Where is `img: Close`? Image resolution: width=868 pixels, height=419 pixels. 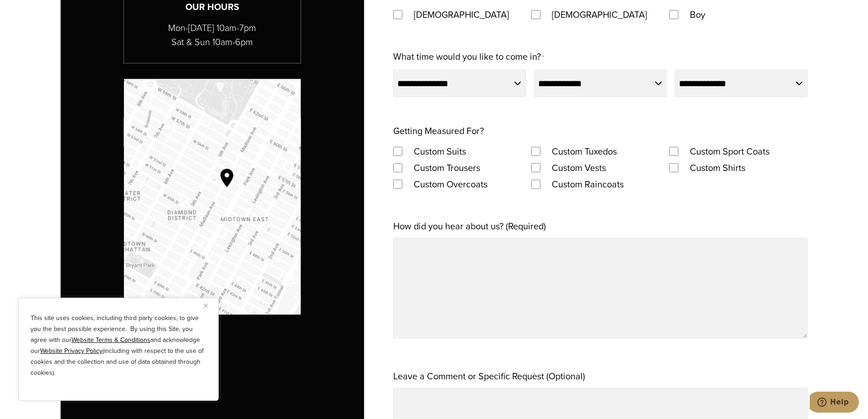
img: Close is located at coordinates (206, 305).